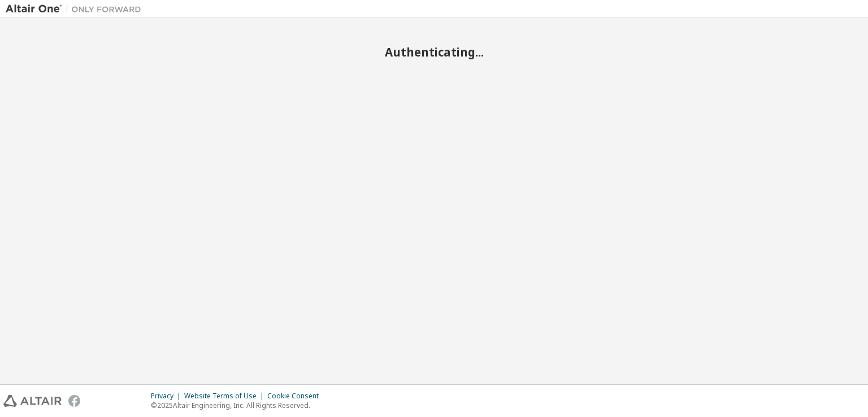 The image size is (868, 417). Describe the element at coordinates (225, 396) in the screenshot. I see `div: Website Terms of Use` at that location.